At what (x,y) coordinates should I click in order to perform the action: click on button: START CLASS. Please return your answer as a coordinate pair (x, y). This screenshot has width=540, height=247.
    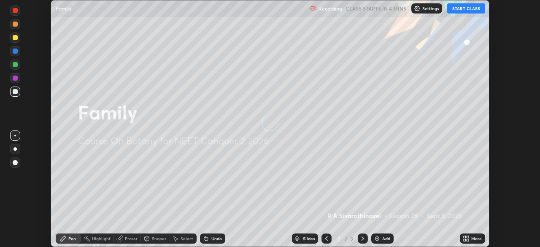
    Looking at the image, I should click on (466, 8).